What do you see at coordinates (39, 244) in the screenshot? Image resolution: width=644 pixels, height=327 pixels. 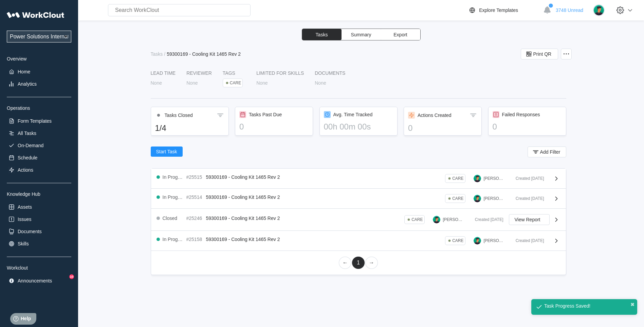 I see `a: Skills` at bounding box center [39, 244].